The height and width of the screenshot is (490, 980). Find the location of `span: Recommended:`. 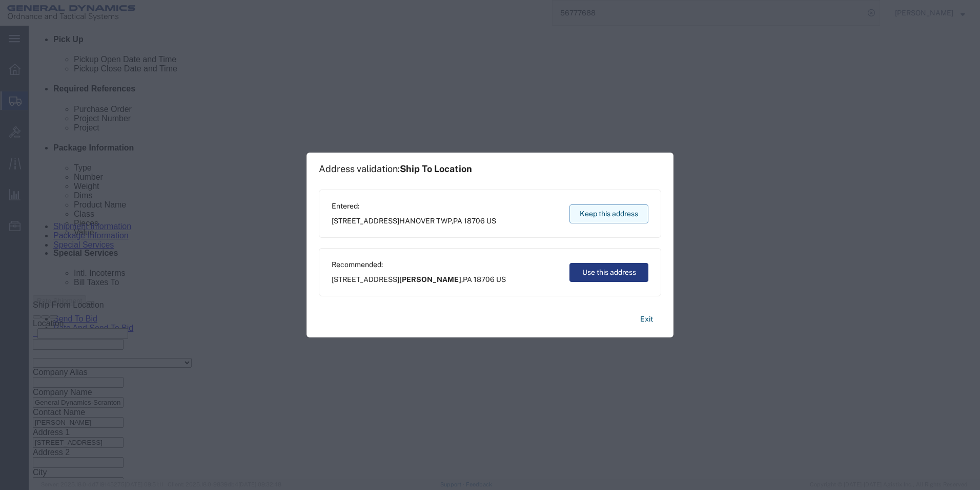

span: Recommended: is located at coordinates (419, 264).